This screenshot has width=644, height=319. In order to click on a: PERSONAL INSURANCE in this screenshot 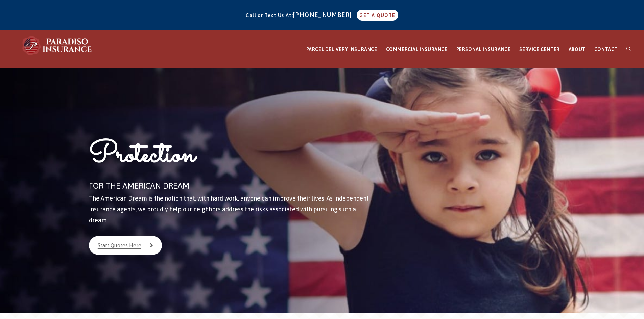, I will do `click(484, 49)`.